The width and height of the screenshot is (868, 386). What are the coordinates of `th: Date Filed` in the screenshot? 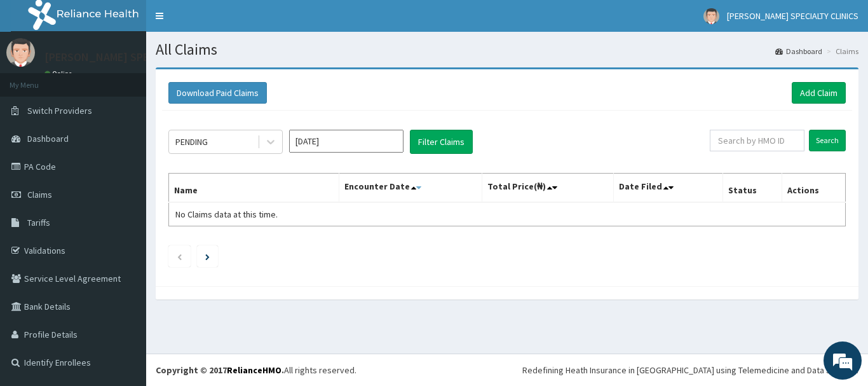 It's located at (668, 188).